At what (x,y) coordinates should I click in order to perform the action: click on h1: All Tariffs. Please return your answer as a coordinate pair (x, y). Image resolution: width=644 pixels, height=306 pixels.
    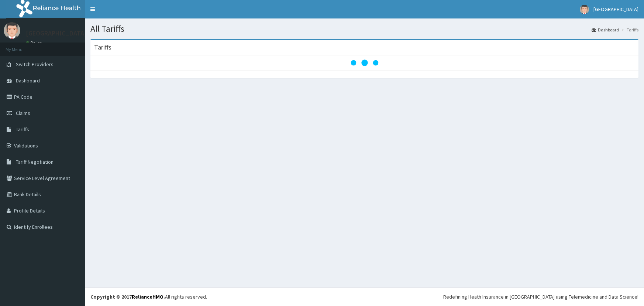
    Looking at the image, I should click on (365, 29).